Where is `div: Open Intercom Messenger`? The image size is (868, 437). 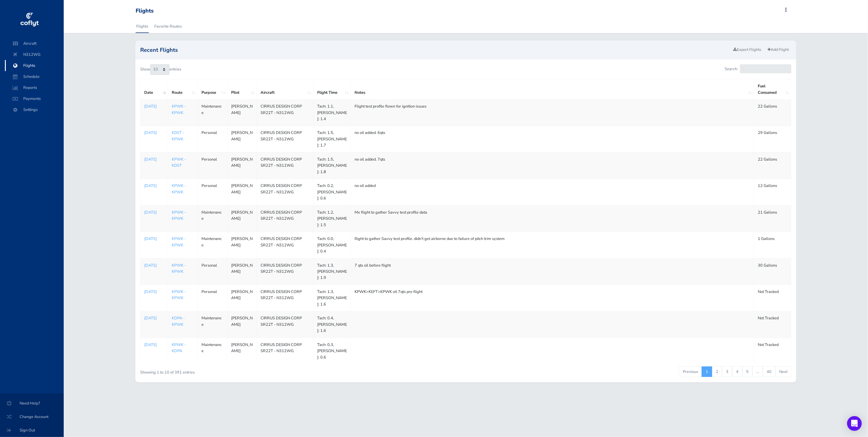
div: Open Intercom Messenger is located at coordinates (855, 424).